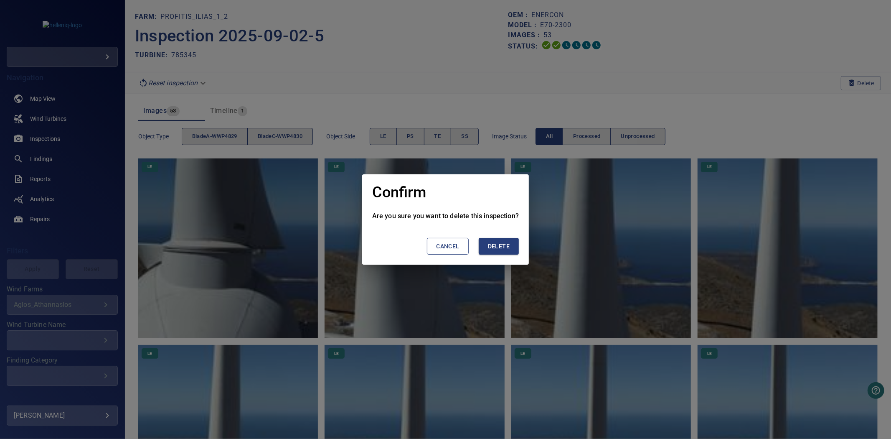  What do you see at coordinates (499, 246) in the screenshot?
I see `button: Delete` at bounding box center [499, 246].